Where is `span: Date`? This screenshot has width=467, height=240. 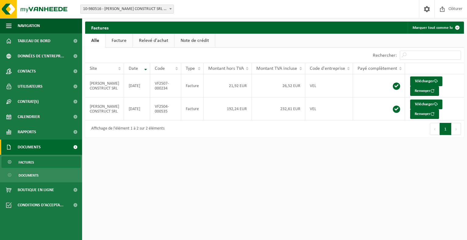 span: Date is located at coordinates (133, 69).